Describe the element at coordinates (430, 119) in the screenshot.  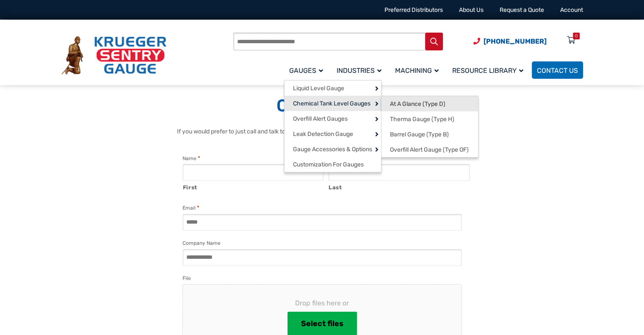
I see `a: Therma Gauge (Type H)` at that location.